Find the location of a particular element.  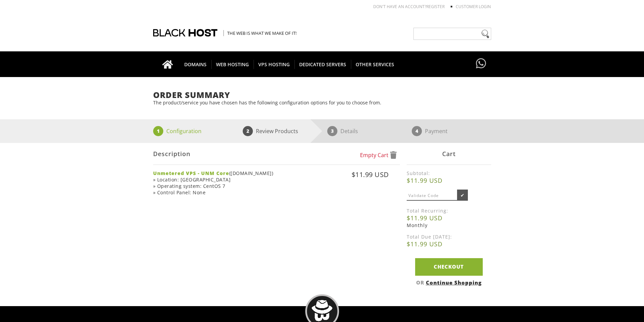

span: 3 is located at coordinates (333, 131).